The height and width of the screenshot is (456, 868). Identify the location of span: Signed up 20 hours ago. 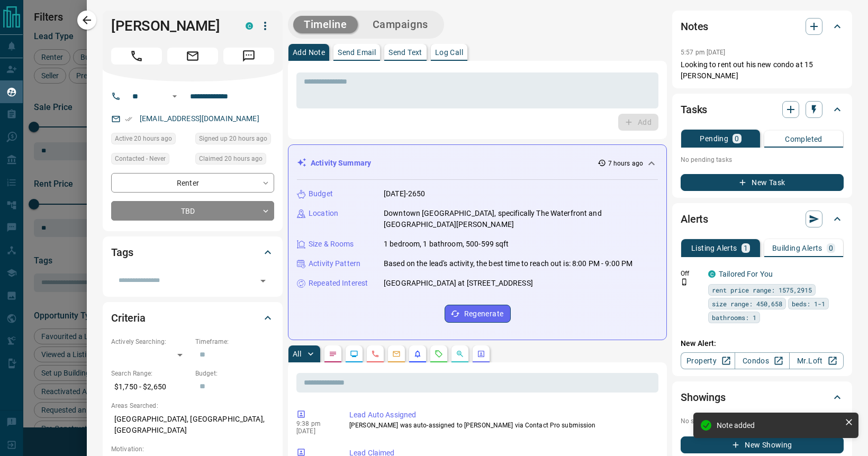
(233, 139).